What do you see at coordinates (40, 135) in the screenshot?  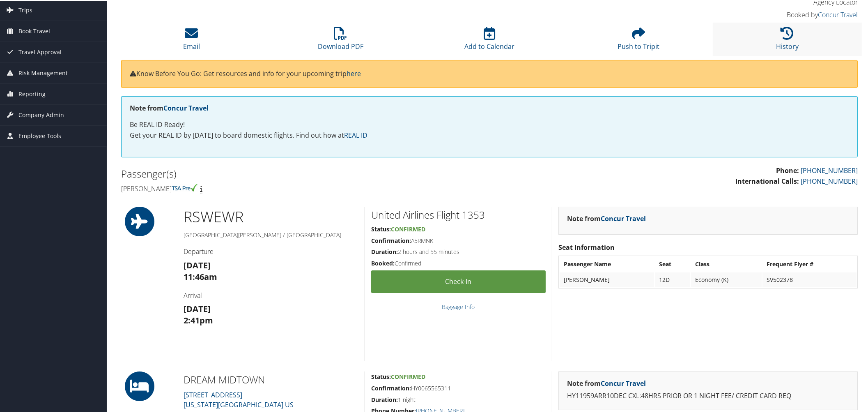 I see `span: Employee Tools` at bounding box center [40, 135].